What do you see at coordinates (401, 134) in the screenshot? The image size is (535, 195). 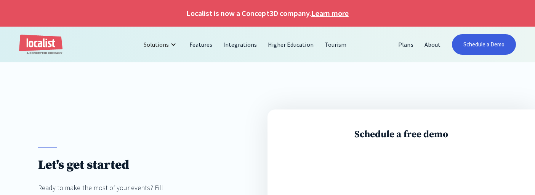 I see `h3: Schedule a free demo` at bounding box center [401, 134].